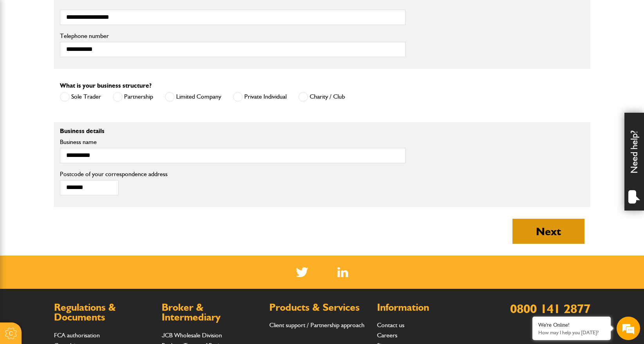  Describe the element at coordinates (233, 142) in the screenshot. I see `label: Business name` at that location.